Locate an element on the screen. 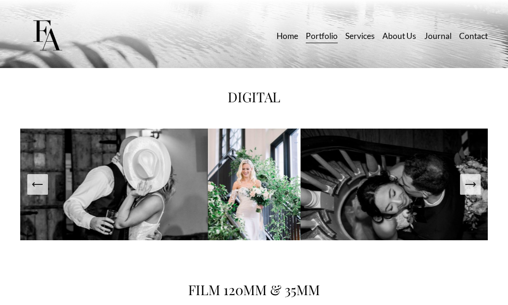  img: Z9C_8227.jpg is located at coordinates (254, 198).